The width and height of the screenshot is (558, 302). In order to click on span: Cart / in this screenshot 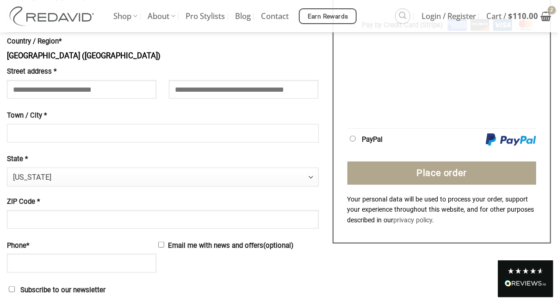, I will do `click(512, 16)`.